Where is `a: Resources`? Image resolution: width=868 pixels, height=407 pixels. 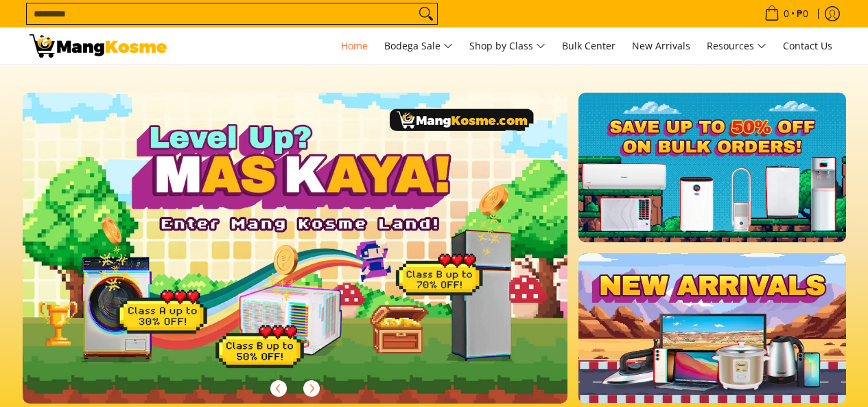 a: Resources is located at coordinates (737, 46).